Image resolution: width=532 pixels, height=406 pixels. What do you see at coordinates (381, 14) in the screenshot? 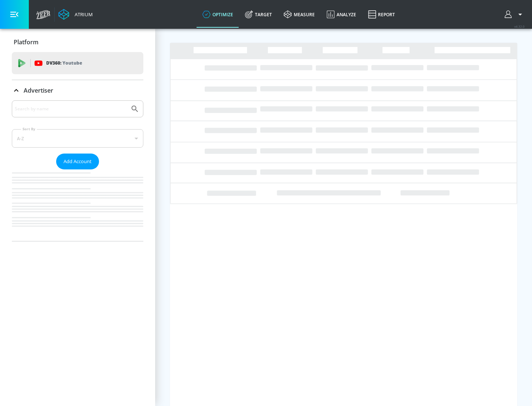
I see `a: Report` at bounding box center [381, 14].